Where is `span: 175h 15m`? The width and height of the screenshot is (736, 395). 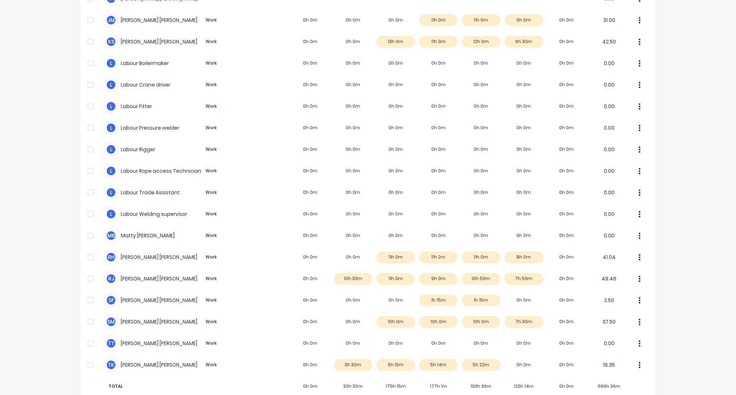
span: 175h 15m is located at coordinates (396, 387).